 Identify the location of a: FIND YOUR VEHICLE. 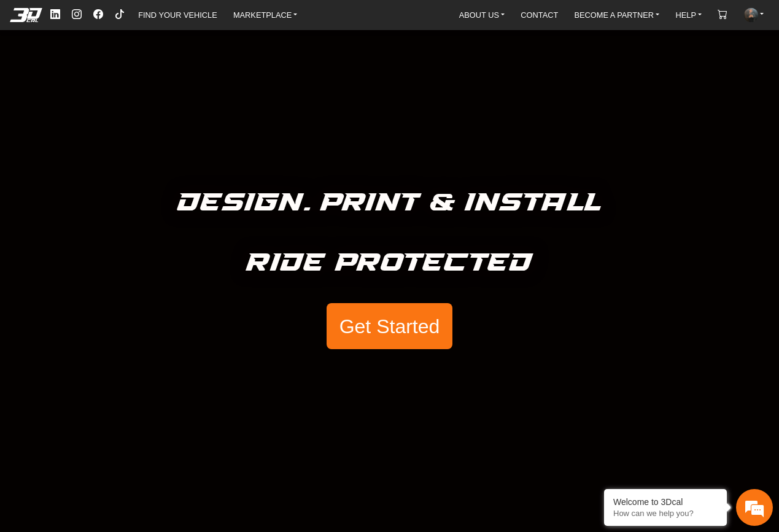
(177, 15).